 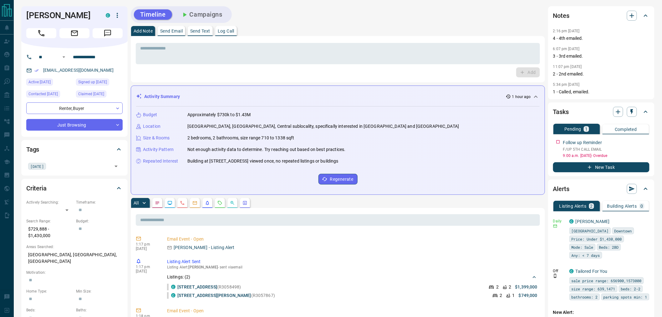 What do you see at coordinates (606, 280) in the screenshot?
I see `span: sale price range: 656900,1573000` at bounding box center [606, 280].